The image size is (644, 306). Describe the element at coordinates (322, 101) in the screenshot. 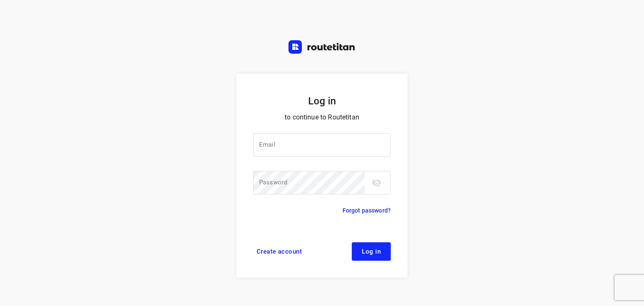

I see `h5: Log in` at that location.